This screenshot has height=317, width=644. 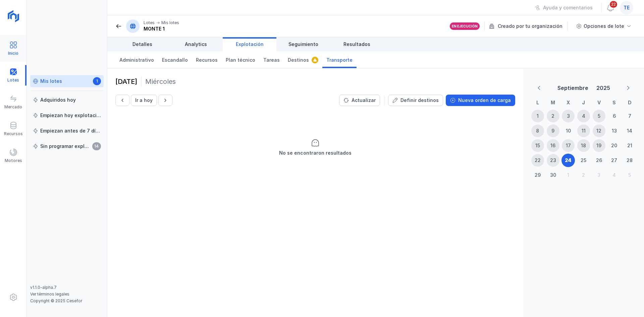 I want to click on td: 12, so click(x=599, y=131).